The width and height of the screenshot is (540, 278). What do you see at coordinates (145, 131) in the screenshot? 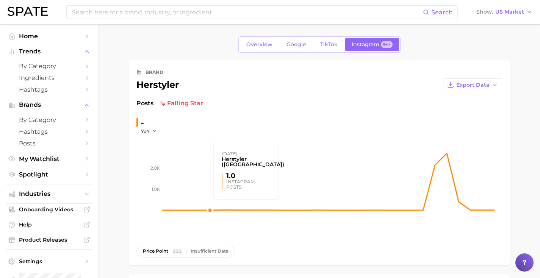
I see `span: YoY` at bounding box center [145, 131].